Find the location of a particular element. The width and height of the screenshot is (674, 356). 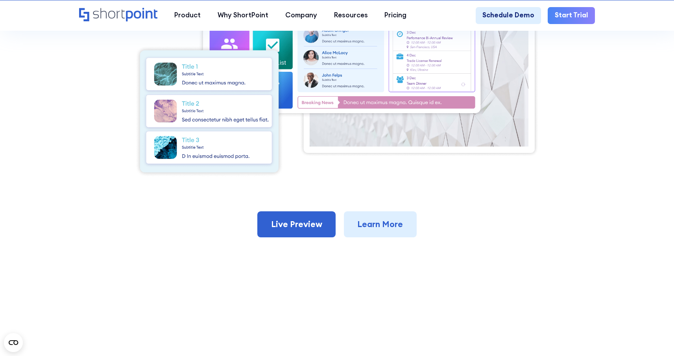

div: Resources is located at coordinates (351, 15).